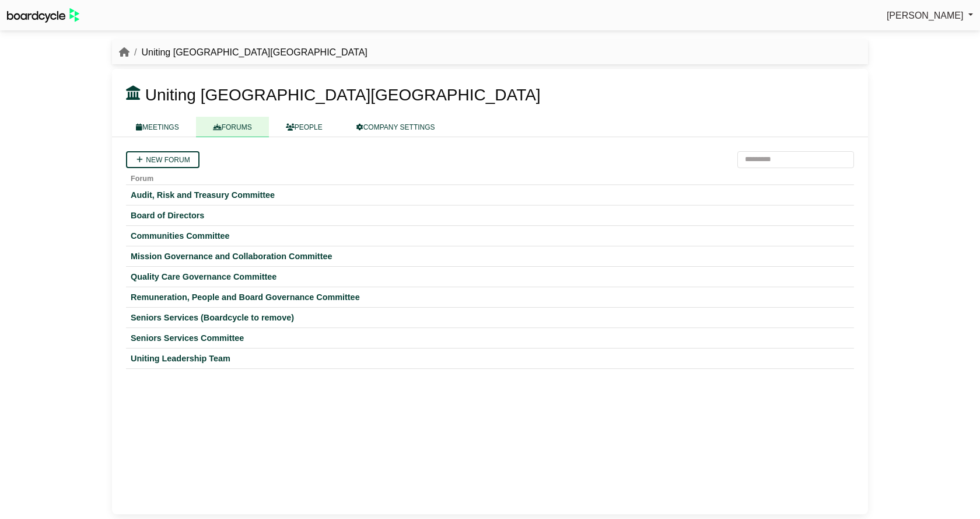 The width and height of the screenshot is (980, 519). Describe the element at coordinates (396, 127) in the screenshot. I see `a: COMPANY SETTINGS` at that location.